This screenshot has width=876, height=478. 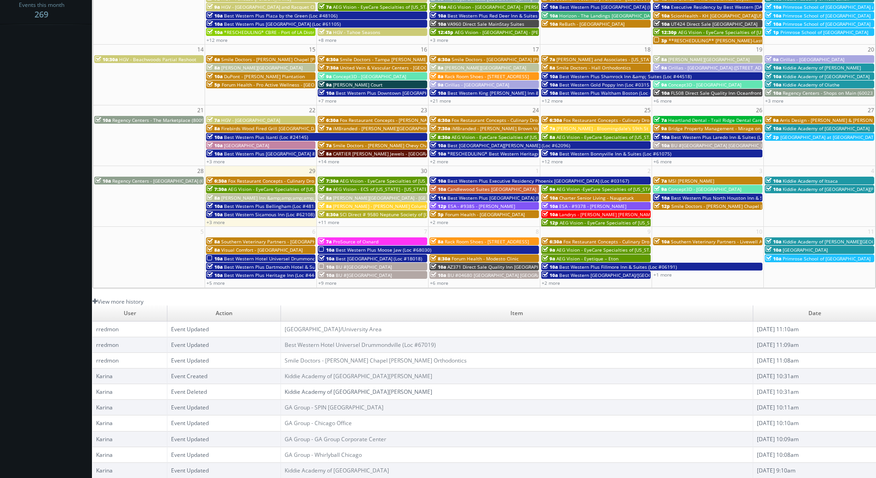 What do you see at coordinates (266, 137) in the screenshot?
I see `span: Best Western Plus Isanti (Loc #24145)` at bounding box center [266, 137].